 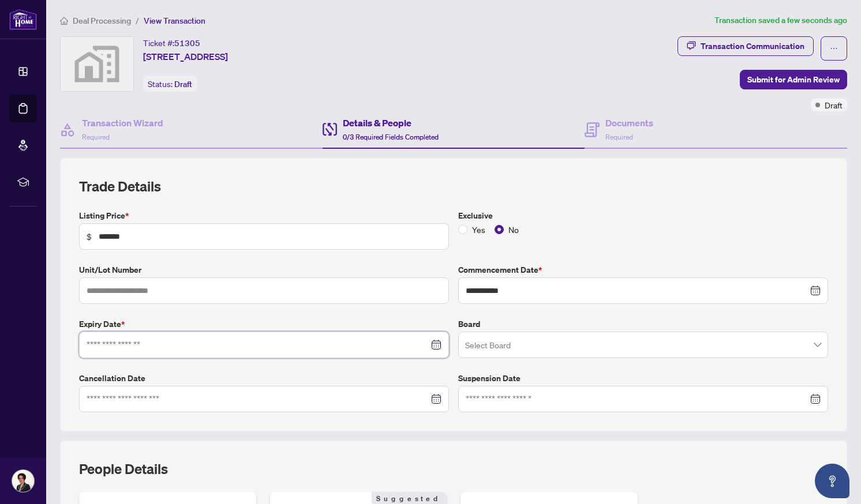 I want to click on article: Transaction saved a few seconds ago, so click(x=781, y=20).